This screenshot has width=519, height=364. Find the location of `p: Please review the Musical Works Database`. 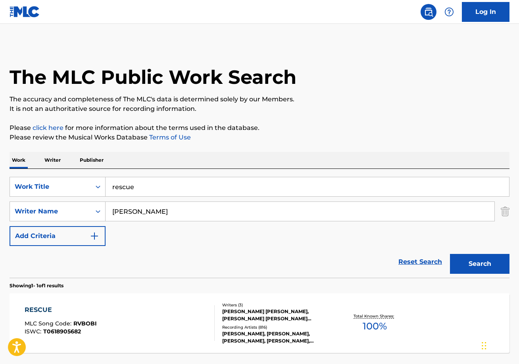

p: Please review the Musical Works Database is located at coordinates (260, 137).